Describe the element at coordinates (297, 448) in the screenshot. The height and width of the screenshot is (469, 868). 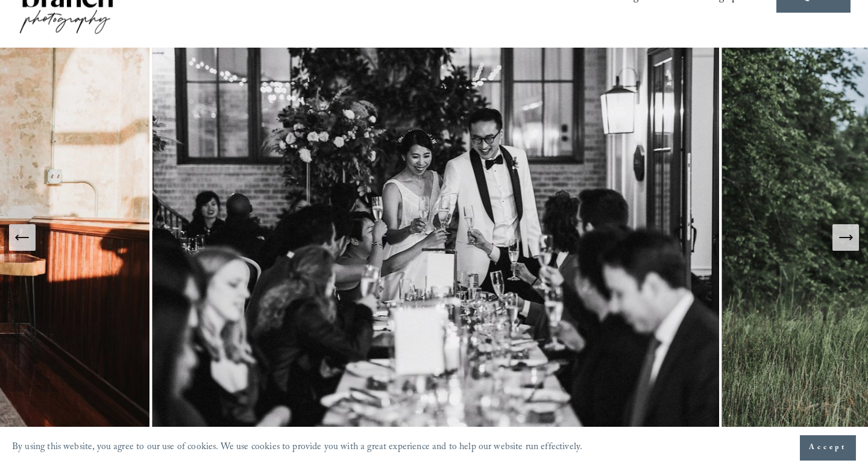
I see `p: By using this website, you agree to our use of cookies. We use cookies to provide you with a grea...` at that location.